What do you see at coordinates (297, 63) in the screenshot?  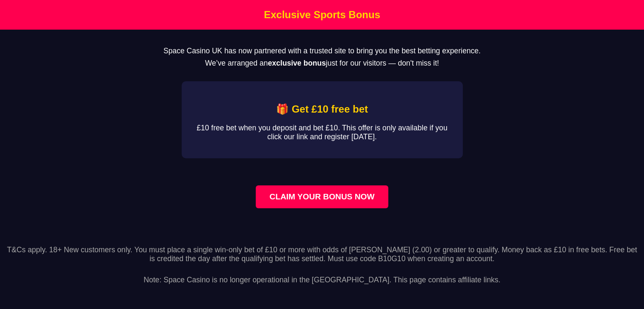 I see `strong: exclusive bonus` at bounding box center [297, 63].